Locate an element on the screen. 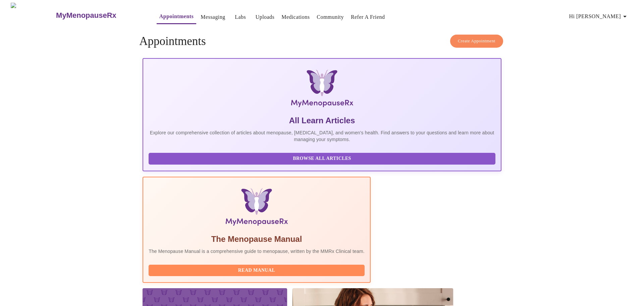  button: Browse All Articles is located at coordinates (322, 159).